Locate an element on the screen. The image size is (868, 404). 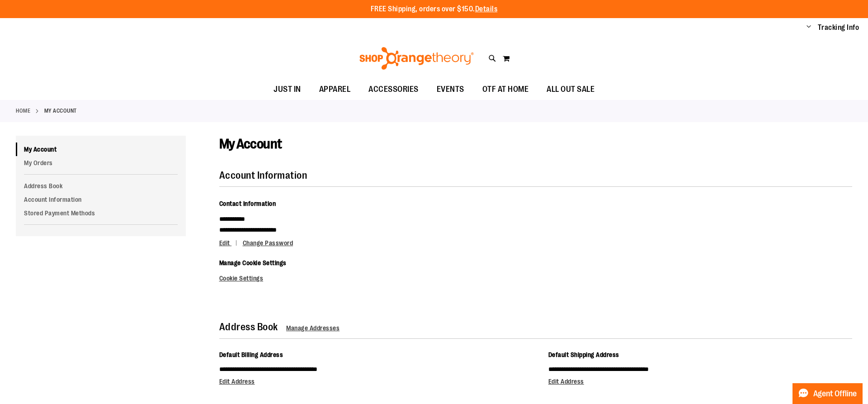
strong: Account Information is located at coordinates (263, 175).